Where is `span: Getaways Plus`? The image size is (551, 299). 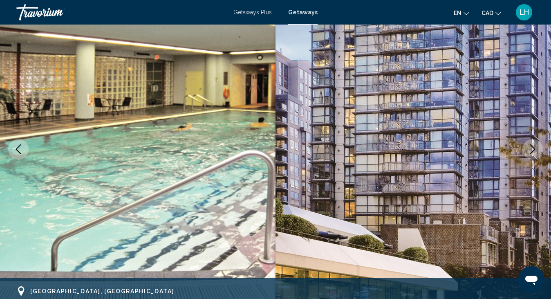
span: Getaways Plus is located at coordinates (252, 12).